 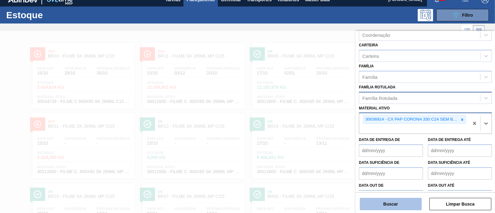 I want to click on div: Coordenação, so click(x=376, y=35).